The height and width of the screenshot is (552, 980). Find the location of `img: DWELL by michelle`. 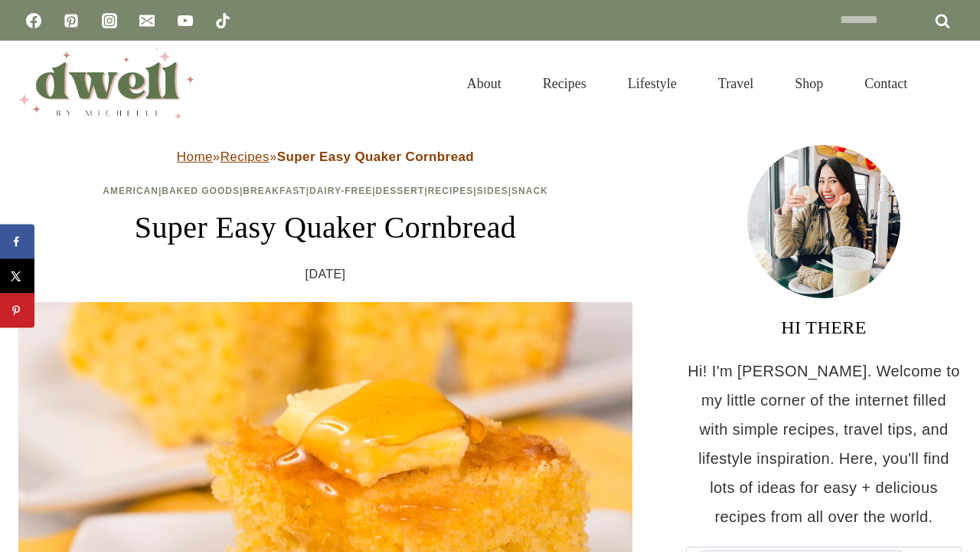

img: DWELL by michelle is located at coordinates (106, 83).